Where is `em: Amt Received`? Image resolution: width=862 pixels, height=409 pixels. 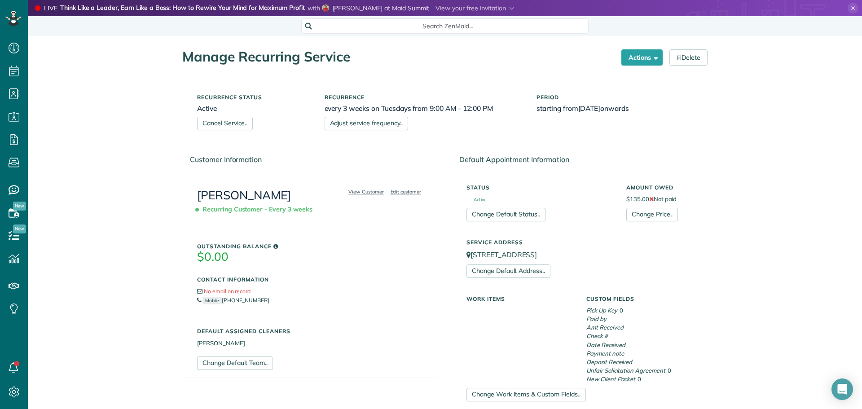
em: Amt Received is located at coordinates (605, 327).